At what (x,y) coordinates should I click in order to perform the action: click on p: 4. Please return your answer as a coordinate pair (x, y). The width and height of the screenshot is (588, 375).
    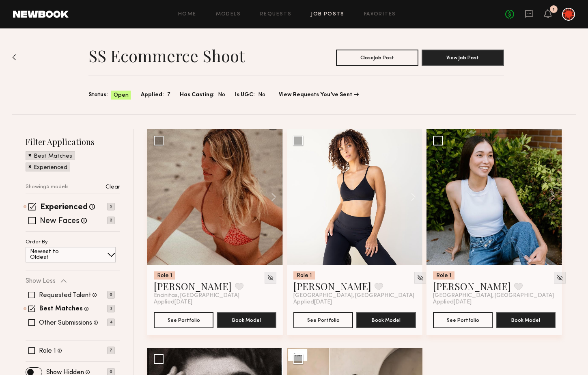
    Looking at the image, I should click on (111, 322).